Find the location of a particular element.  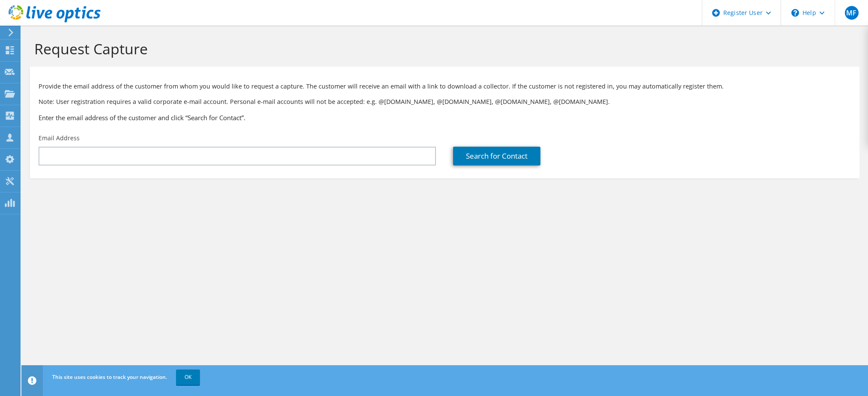

svg: \n is located at coordinates (795, 13).